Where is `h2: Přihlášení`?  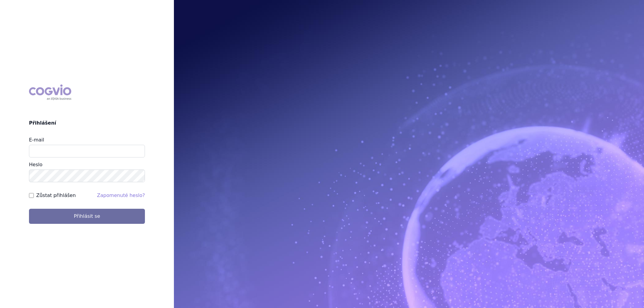
h2: Přihlášení is located at coordinates (87, 123).